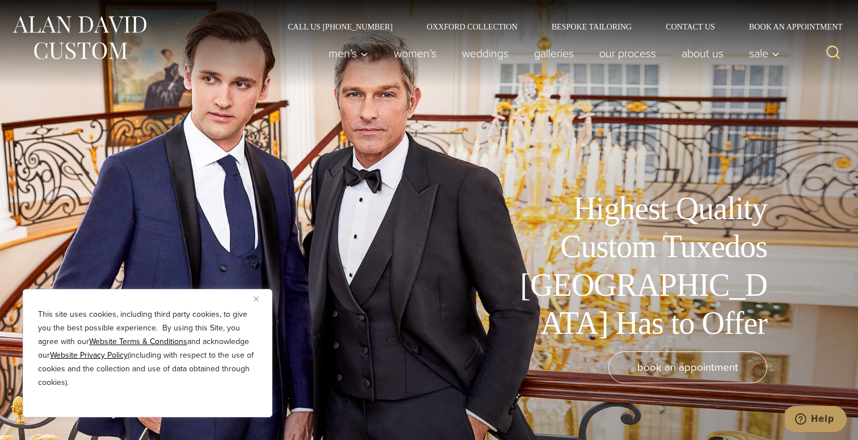  What do you see at coordinates (472, 27) in the screenshot?
I see `a: Oxxford Collection` at bounding box center [472, 27].